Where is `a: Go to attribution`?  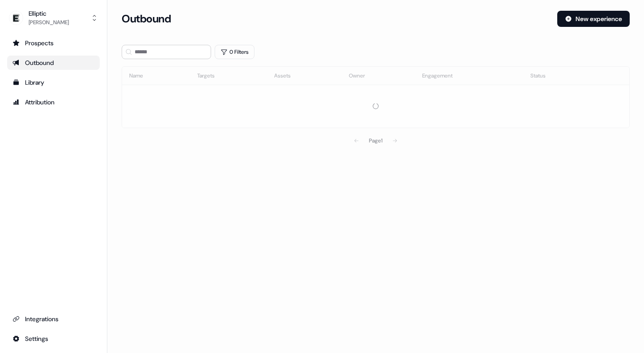 a: Go to attribution is located at coordinates (53, 102).